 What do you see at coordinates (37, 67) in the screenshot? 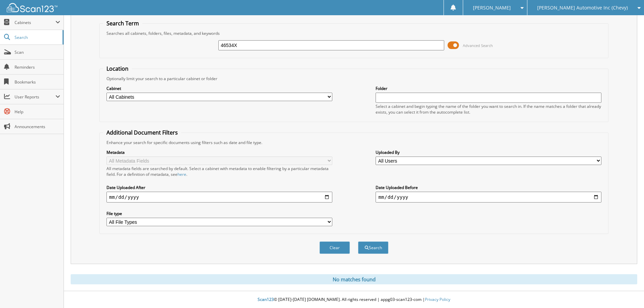
I see `span: Reminders` at bounding box center [37, 67].